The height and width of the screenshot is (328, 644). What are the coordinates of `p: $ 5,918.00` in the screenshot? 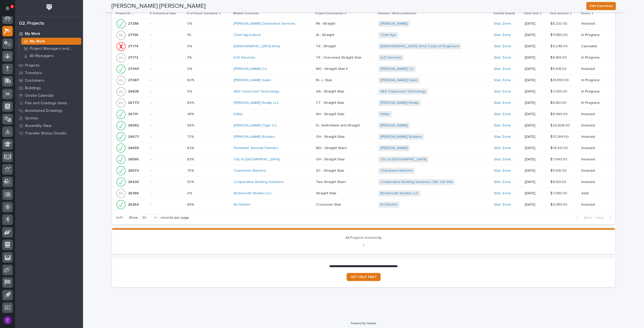 It's located at (559, 68).